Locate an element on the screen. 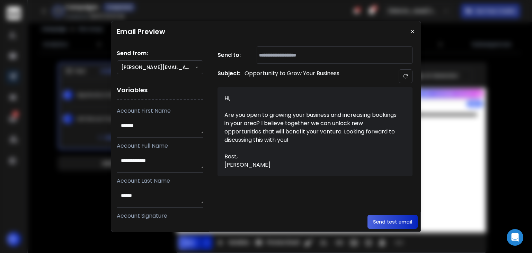 The width and height of the screenshot is (532, 253). h1: Send from: is located at coordinates (160, 53).